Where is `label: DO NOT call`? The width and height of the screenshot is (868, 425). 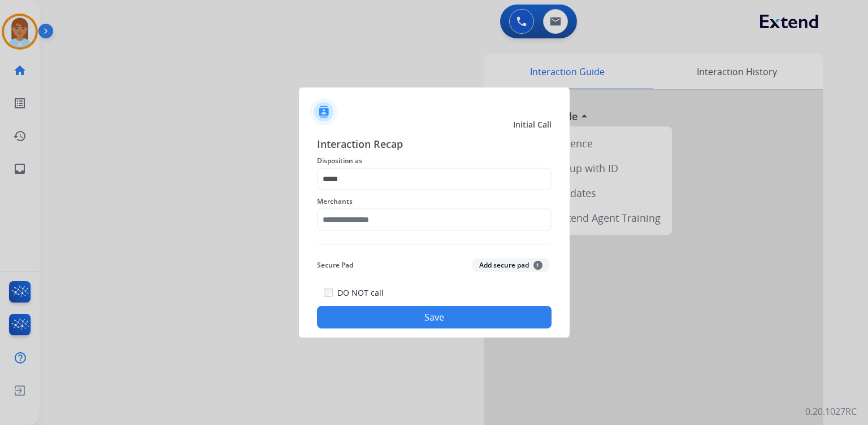
label: DO NOT call is located at coordinates (361, 293).